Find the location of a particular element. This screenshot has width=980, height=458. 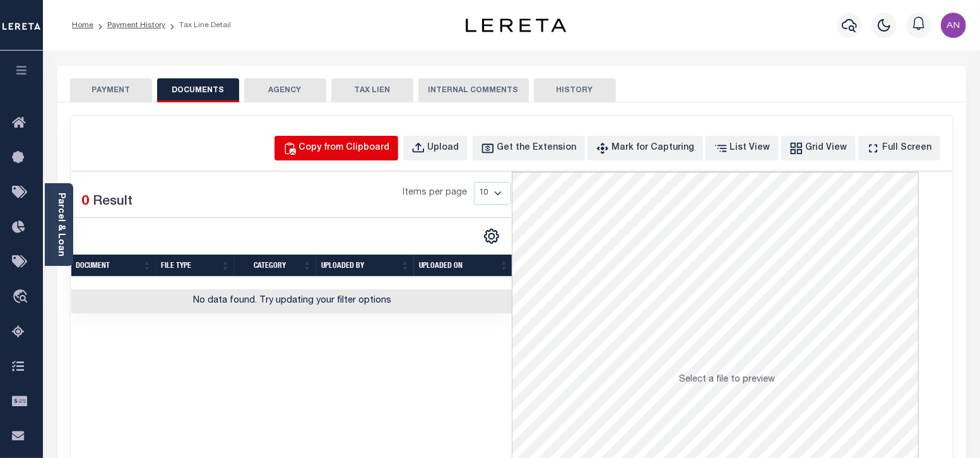

div: List View is located at coordinates (751, 148).